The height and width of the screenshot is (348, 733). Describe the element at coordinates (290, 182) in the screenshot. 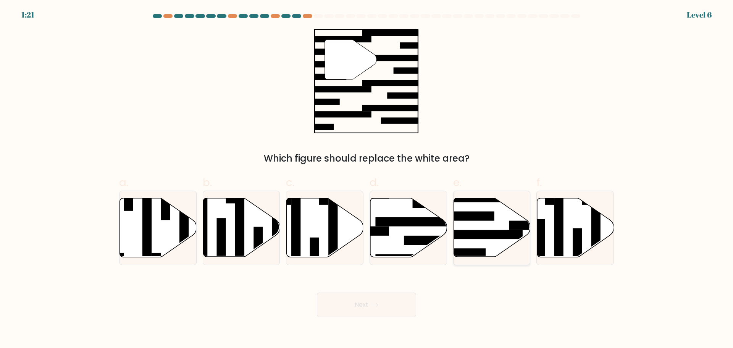

I see `span: c.` at that location.